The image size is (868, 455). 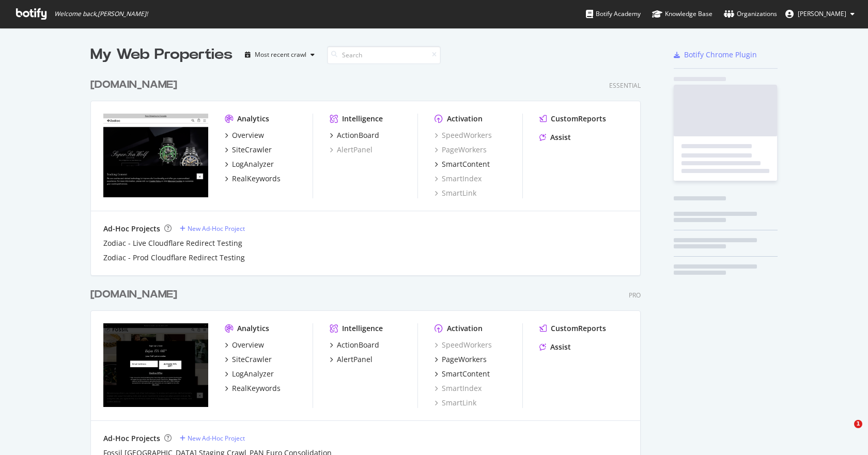 I want to click on div: Zodiac - Live Cloudflare Redirect Testing, so click(x=172, y=243).